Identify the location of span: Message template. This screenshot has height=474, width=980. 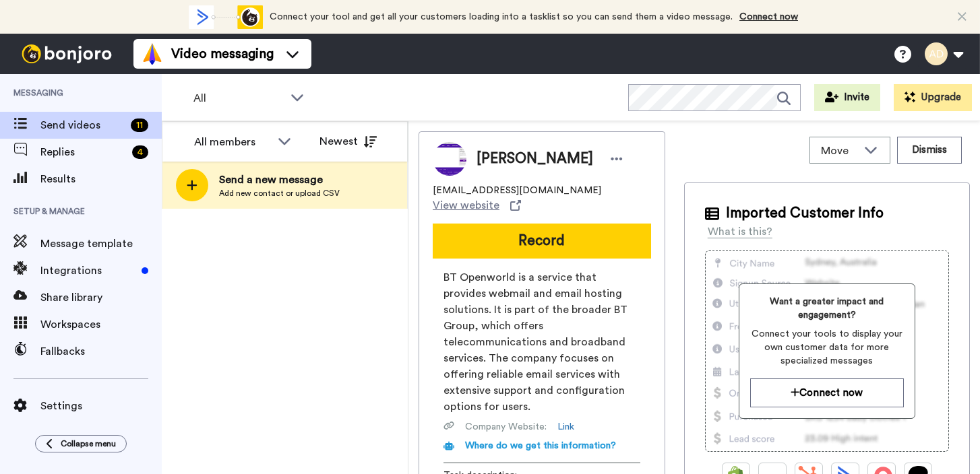
(101, 244).